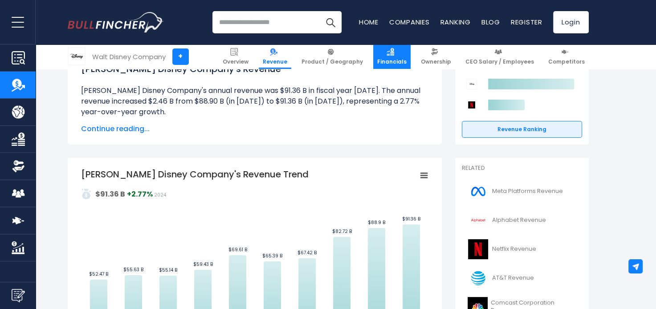 The width and height of the screenshot is (656, 309). I want to click on span: 2024, so click(160, 195).